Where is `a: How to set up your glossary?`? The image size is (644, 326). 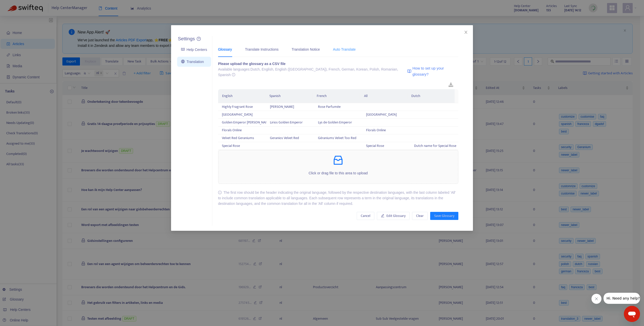 a: How to set up your glossary? is located at coordinates (433, 71).